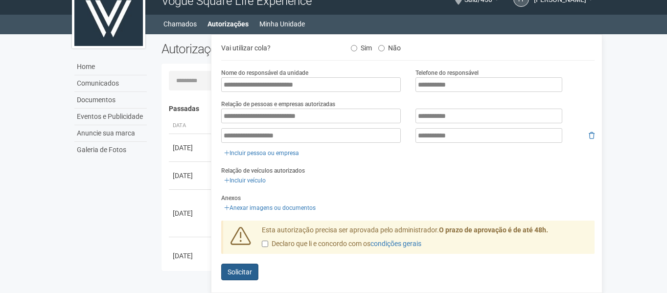 This screenshot has height=293, width=667. I want to click on label: Relação de veículos autorizados, so click(263, 171).